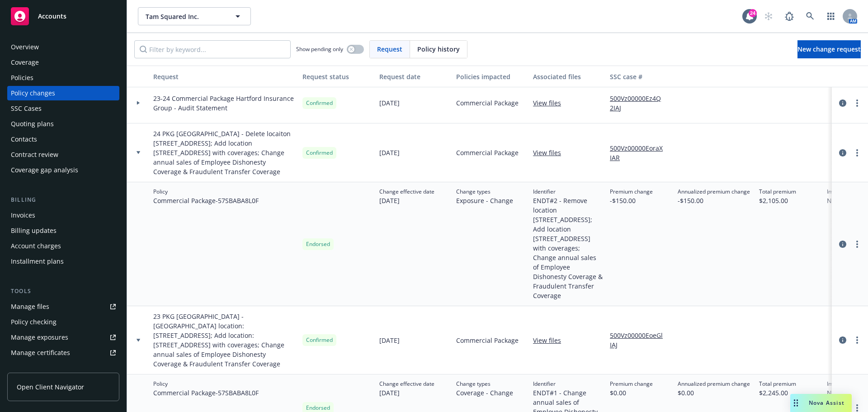 This screenshot has width=868, height=412. Describe the element at coordinates (50, 386) in the screenshot. I see `span: Open Client Navigator` at that location.